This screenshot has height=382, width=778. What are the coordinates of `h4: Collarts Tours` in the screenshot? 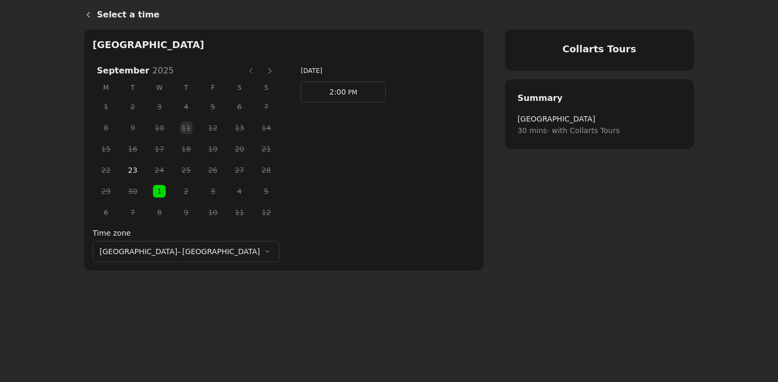 It's located at (599, 49).